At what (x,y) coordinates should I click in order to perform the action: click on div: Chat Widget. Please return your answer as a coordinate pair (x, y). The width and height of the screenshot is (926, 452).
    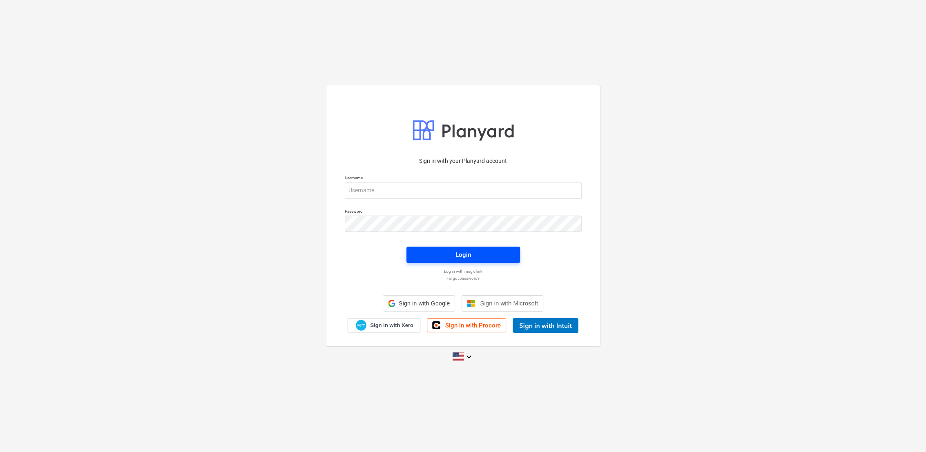
    Looking at the image, I should click on (906, 433).